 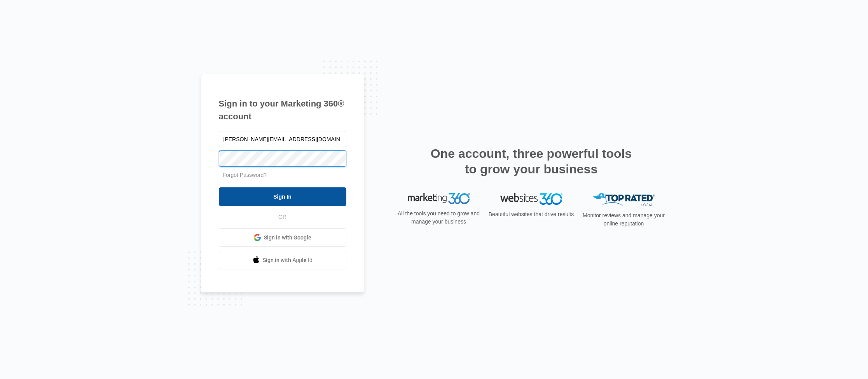 What do you see at coordinates (283, 238) in the screenshot?
I see `a: Sign in with Google` at bounding box center [283, 238].